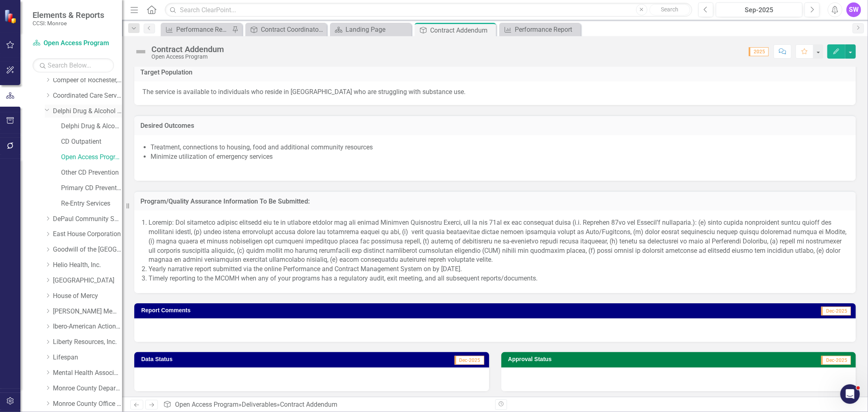  Describe the element at coordinates (371, 29) in the screenshot. I see `a: Landing Page` at that location.